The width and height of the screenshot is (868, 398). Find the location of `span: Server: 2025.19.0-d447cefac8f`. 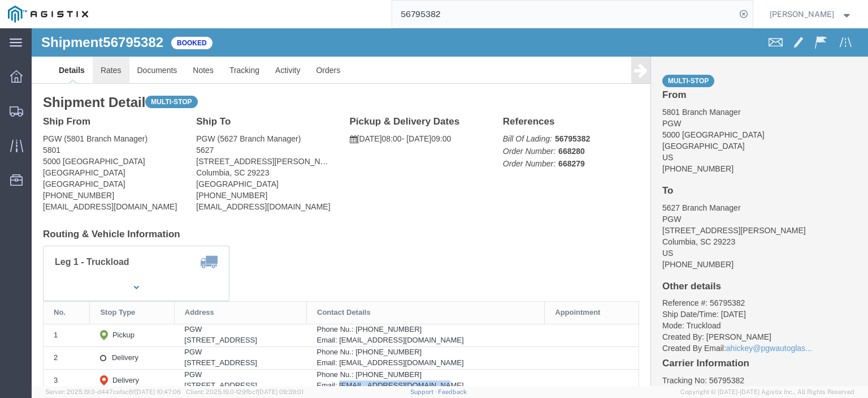

span: Server: 2025.19.0-d447cefac8f is located at coordinates (113, 392).